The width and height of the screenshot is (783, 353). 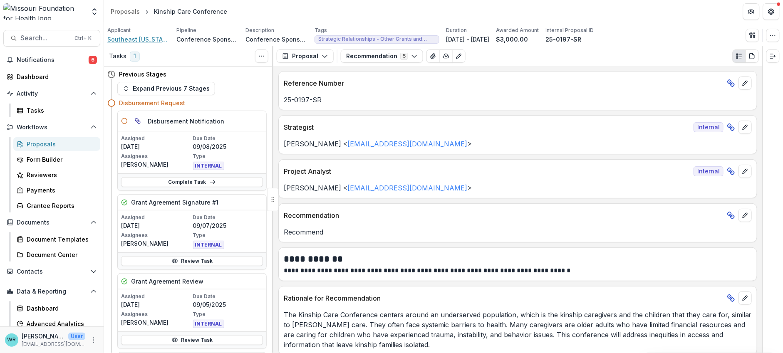 What do you see at coordinates (94, 340) in the screenshot?
I see `button: More` at bounding box center [94, 340].